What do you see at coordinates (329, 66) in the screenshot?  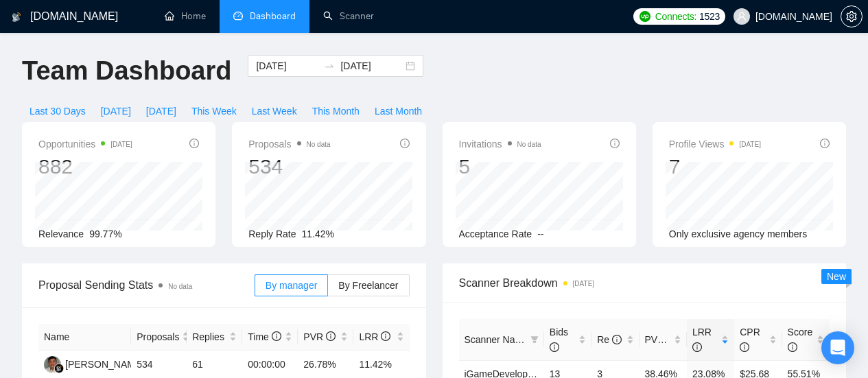 I see `span: to` at bounding box center [329, 66].